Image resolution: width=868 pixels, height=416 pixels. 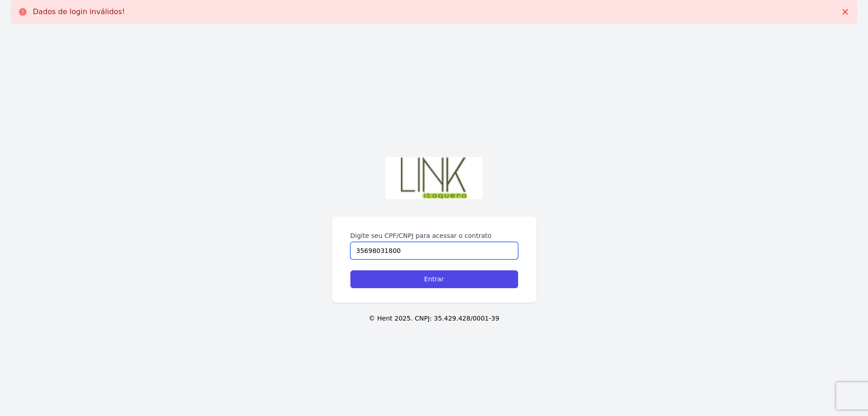 I want to click on input: Entrar, so click(x=434, y=279).